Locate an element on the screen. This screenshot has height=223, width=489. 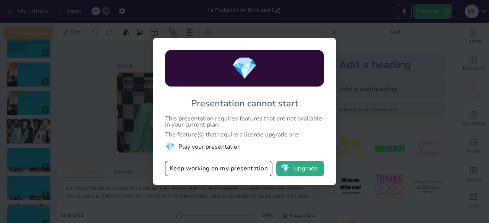
li: Play your presentation is located at coordinates (245, 147).